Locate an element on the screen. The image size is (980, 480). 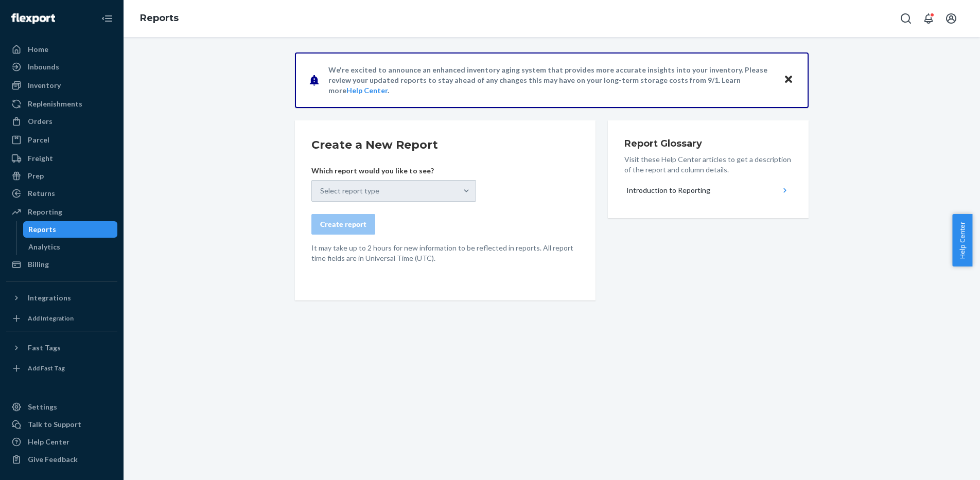
div: Reporting is located at coordinates (44, 212).